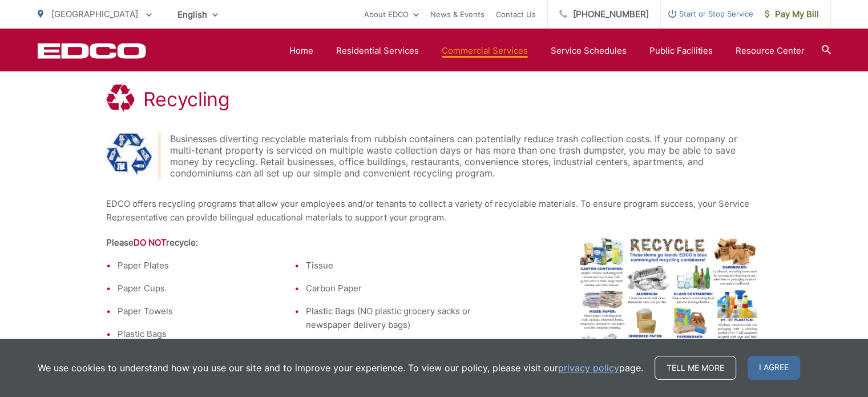 This screenshot has width=868, height=397. What do you see at coordinates (457, 14) in the screenshot?
I see `a: News & Events` at bounding box center [457, 14].